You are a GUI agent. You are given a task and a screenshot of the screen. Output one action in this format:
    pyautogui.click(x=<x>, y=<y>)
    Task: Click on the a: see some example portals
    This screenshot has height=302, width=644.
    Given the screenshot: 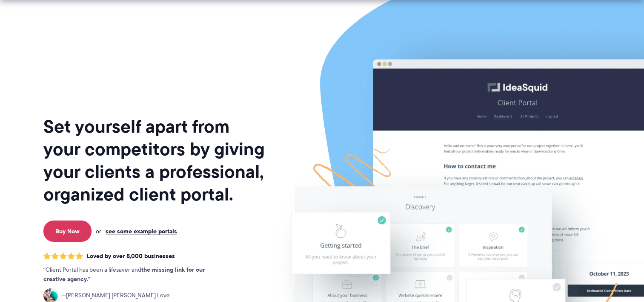 What is the action you would take?
    pyautogui.click(x=141, y=231)
    